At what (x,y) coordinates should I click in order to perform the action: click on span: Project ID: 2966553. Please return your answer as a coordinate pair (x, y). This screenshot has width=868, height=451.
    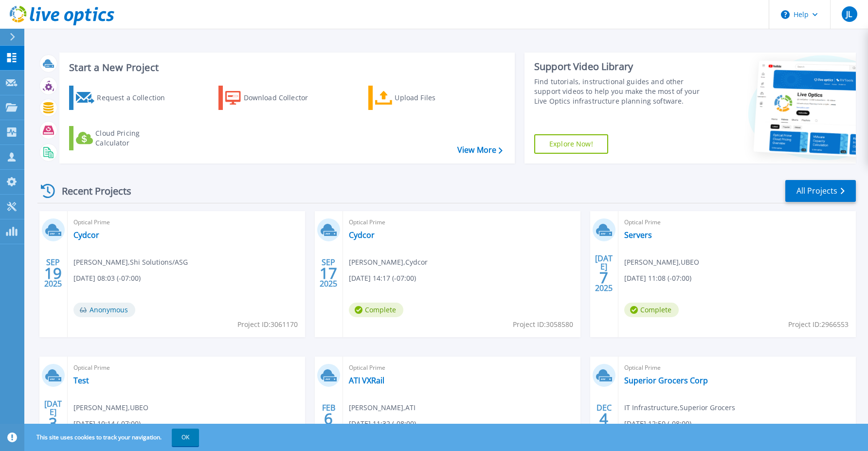
    Looking at the image, I should click on (818, 324).